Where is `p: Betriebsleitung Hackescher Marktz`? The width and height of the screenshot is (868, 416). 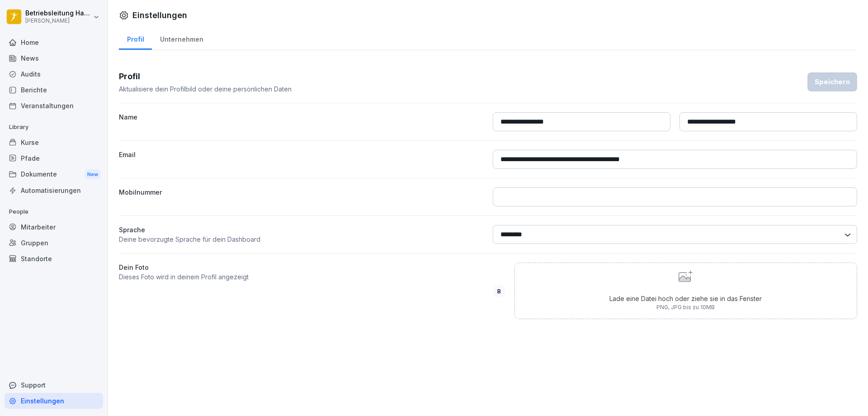
p: Betriebsleitung Hackescher Marktz is located at coordinates (58, 13).